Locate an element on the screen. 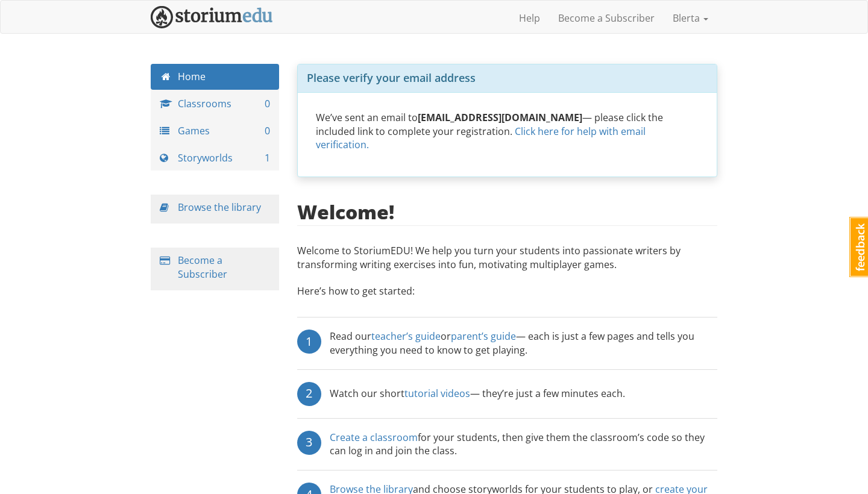 Image resolution: width=868 pixels, height=494 pixels. a: Click here for help with email verification. is located at coordinates (481, 138).